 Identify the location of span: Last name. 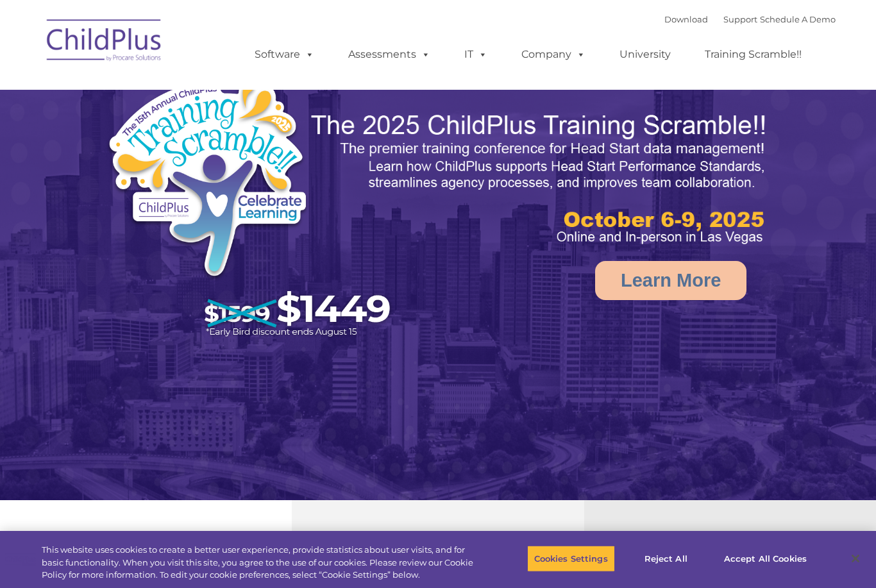
(198, 89).